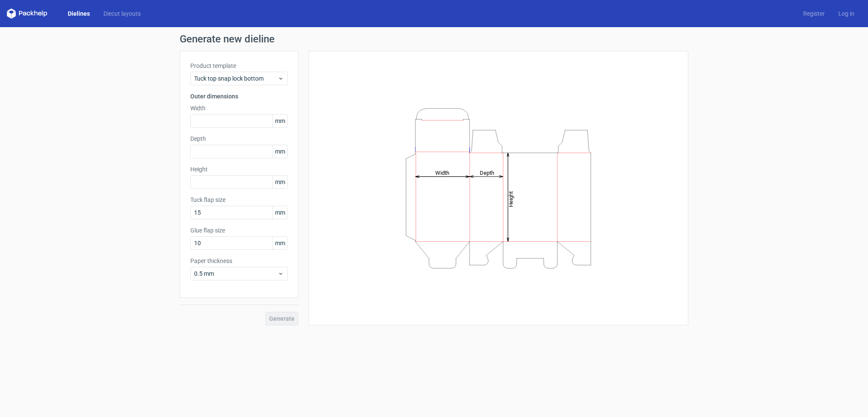  Describe the element at coordinates (487, 172) in the screenshot. I see `tspan: Depth` at that location.